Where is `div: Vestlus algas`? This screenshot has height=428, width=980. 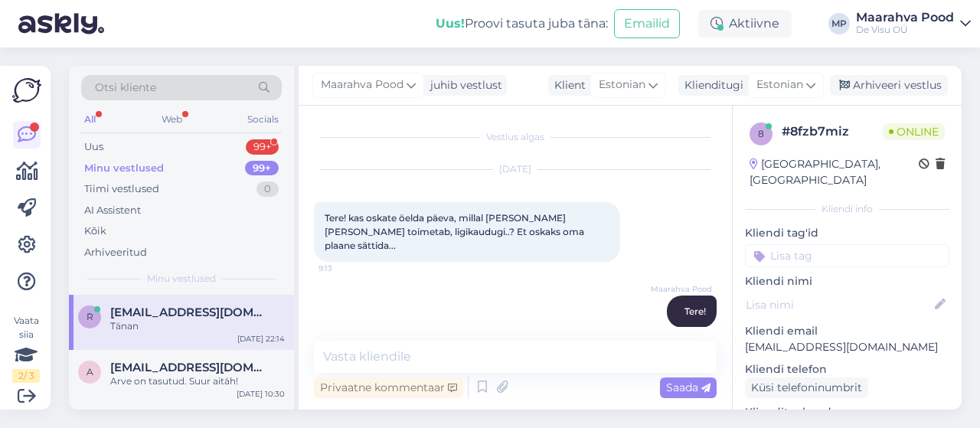 div: Vestlus algas is located at coordinates (515, 137).